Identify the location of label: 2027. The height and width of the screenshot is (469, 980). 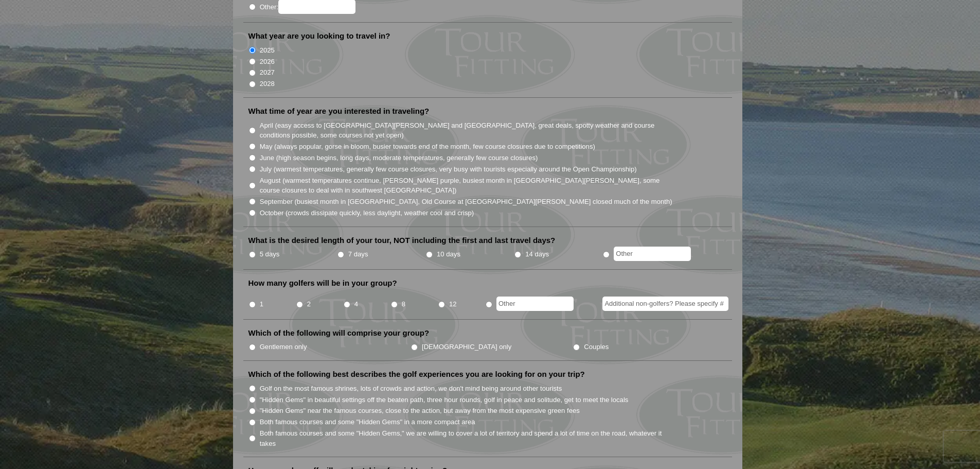
(268, 73).